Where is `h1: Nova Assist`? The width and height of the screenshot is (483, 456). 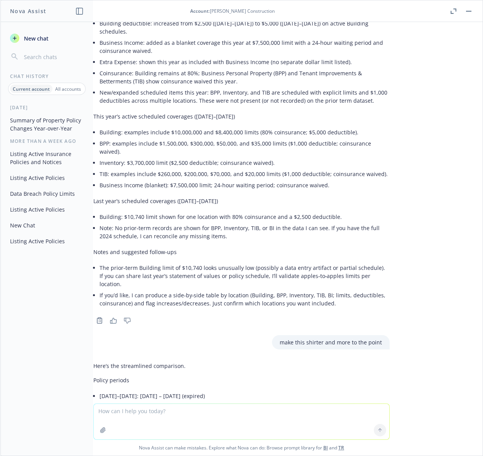
h1: Nova Assist is located at coordinates (28, 11).